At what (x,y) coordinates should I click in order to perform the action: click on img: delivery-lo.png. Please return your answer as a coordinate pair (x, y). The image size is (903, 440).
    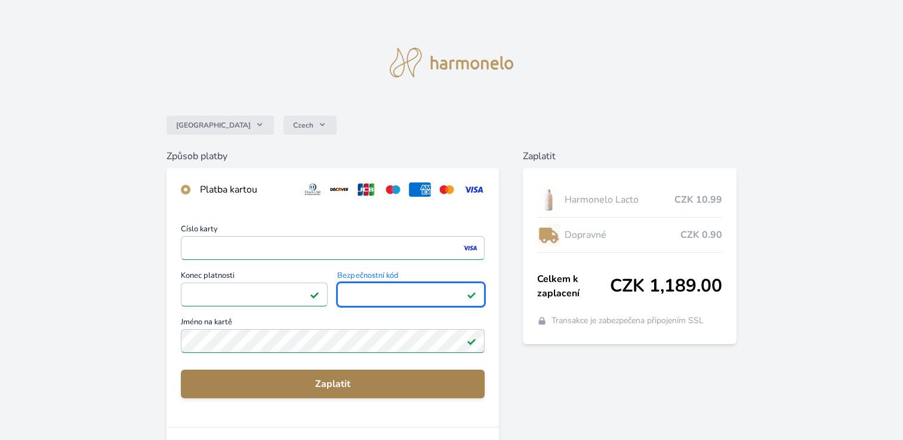
    Looking at the image, I should click on (548, 235).